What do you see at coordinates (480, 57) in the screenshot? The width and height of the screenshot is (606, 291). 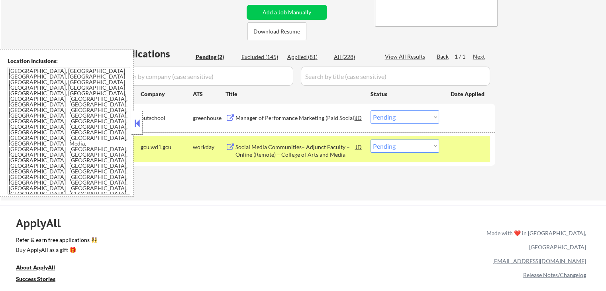 I see `div: Next` at bounding box center [480, 57].